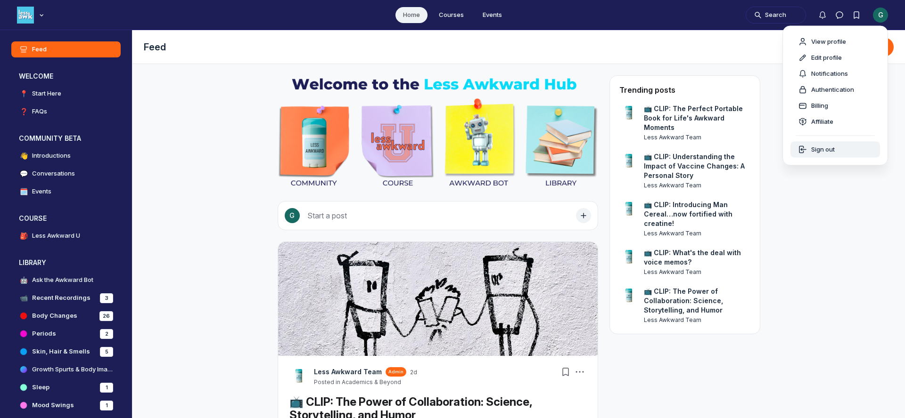 This screenshot has width=905, height=418. What do you see at coordinates (66, 298) in the screenshot?
I see `a: 📹Recent Recordings3` at bounding box center [66, 298].